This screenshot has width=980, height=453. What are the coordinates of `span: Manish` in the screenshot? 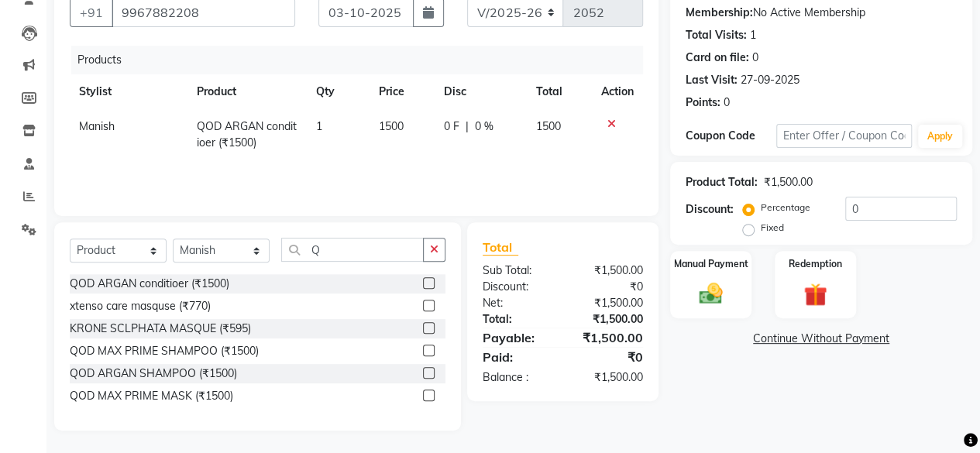 It's located at (97, 126).